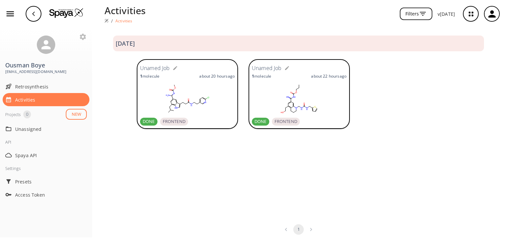  I want to click on div: Access Token, so click(46, 195).